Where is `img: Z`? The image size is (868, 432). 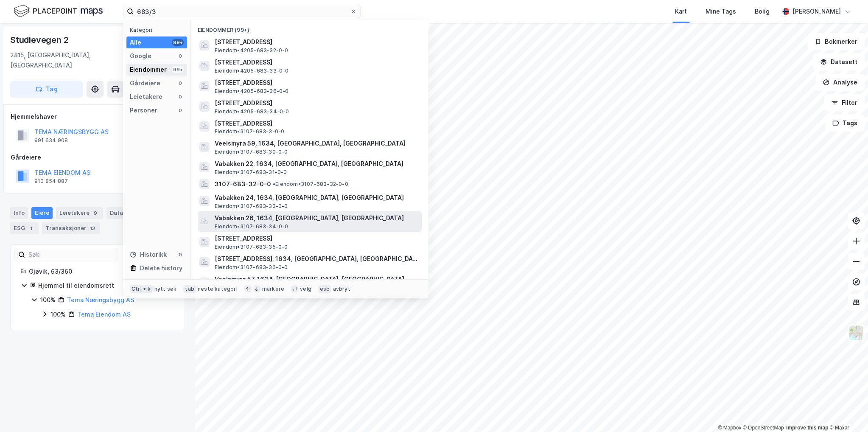 img: Z is located at coordinates (856, 332).